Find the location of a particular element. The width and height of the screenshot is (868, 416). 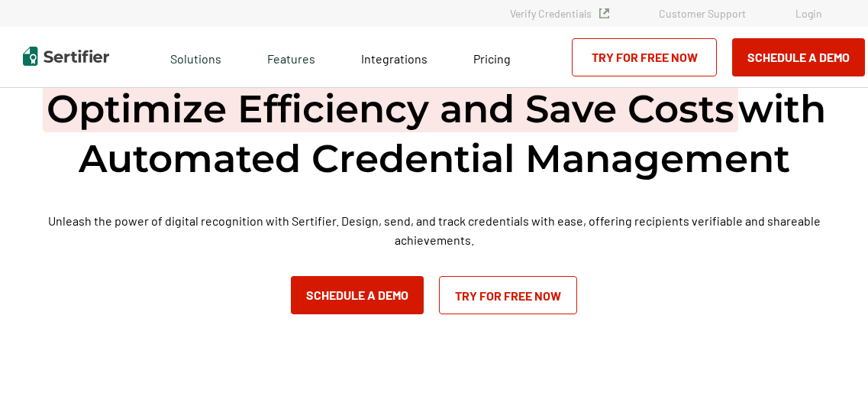

h1: with Automated Credential Management is located at coordinates (434, 134).